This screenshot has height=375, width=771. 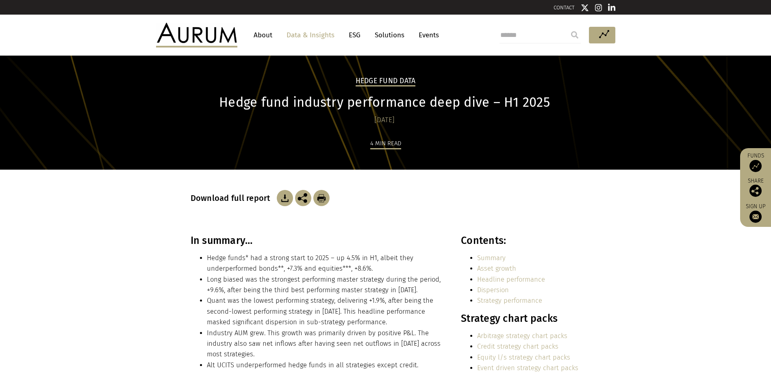 What do you see at coordinates (496, 268) in the screenshot?
I see `a: Asset growth` at bounding box center [496, 268].